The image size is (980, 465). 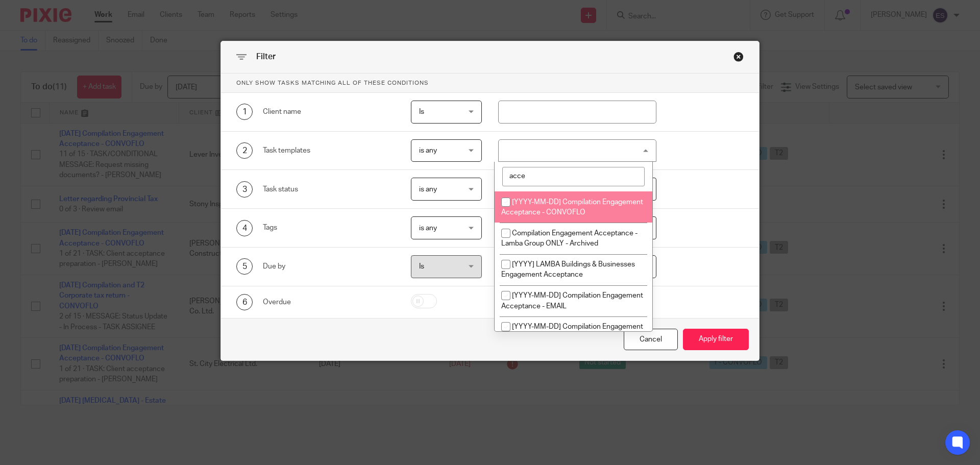 What do you see at coordinates (245, 151) in the screenshot?
I see `div: 2` at bounding box center [245, 151].